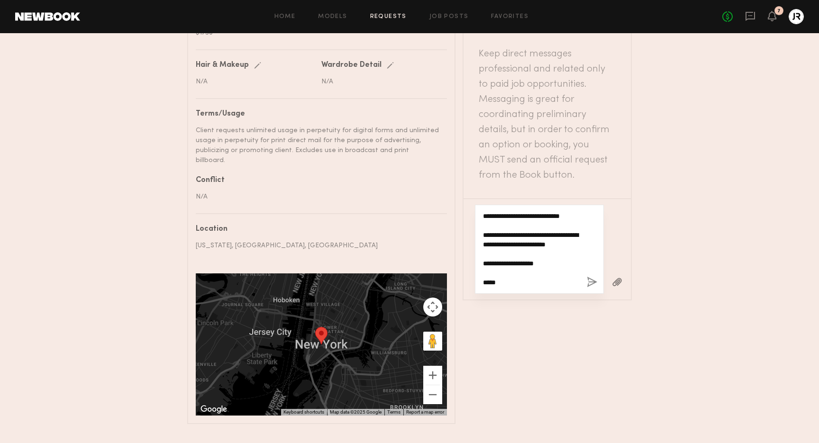 The height and width of the screenshot is (443, 819). I want to click on a: Home, so click(285, 17).